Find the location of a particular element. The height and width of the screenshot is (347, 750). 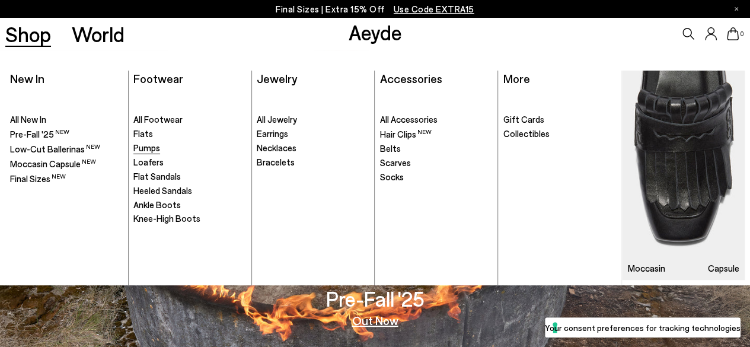

span: Footwear is located at coordinates (158, 78).